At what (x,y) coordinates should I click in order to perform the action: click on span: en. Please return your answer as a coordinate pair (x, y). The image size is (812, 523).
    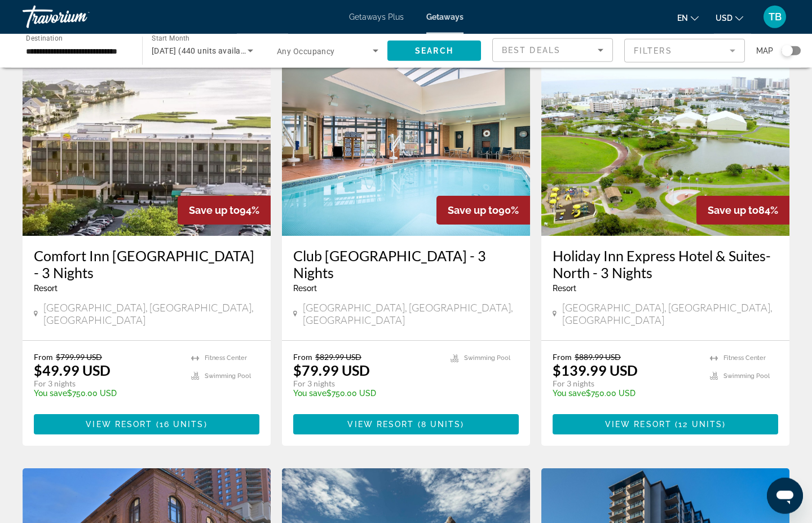
    Looking at the image, I should click on (682, 18).